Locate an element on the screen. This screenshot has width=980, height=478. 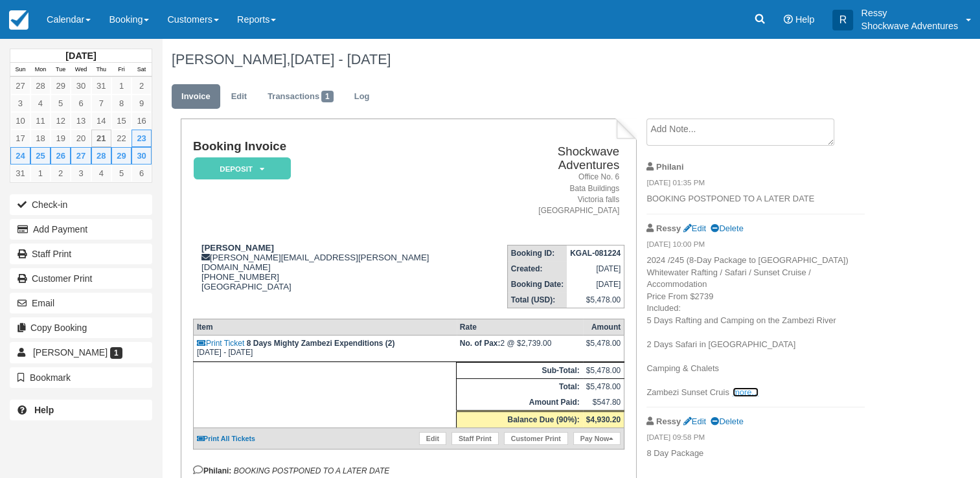
img: checkfront-main-nav-mini-logo.png is located at coordinates (19, 20).